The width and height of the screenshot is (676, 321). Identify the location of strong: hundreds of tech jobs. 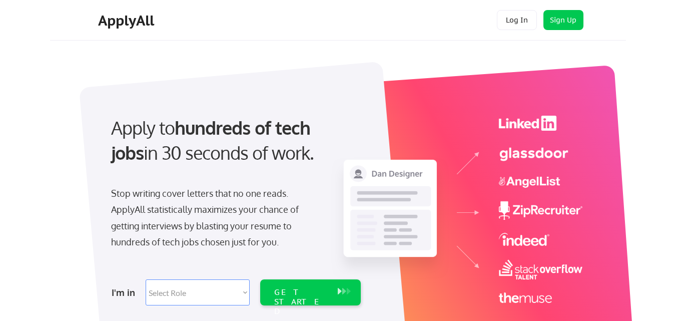
(213, 140).